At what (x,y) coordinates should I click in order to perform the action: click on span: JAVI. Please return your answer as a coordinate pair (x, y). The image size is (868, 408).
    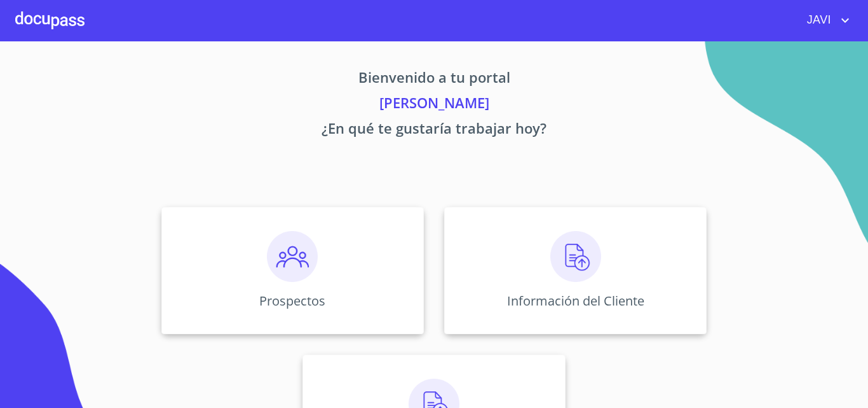
    Looking at the image, I should click on (818, 21).